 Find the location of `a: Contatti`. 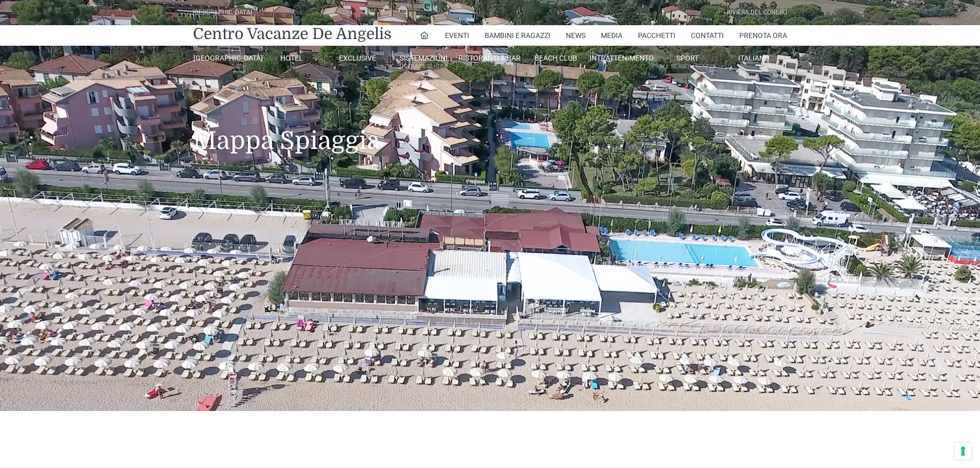

a: Contatti is located at coordinates (708, 35).